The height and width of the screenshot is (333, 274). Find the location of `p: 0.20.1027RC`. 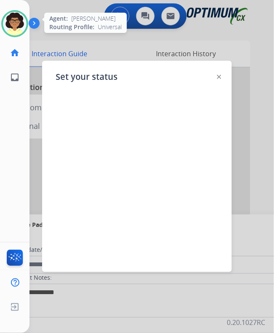

p: 0.20.1027RC is located at coordinates (247, 323).